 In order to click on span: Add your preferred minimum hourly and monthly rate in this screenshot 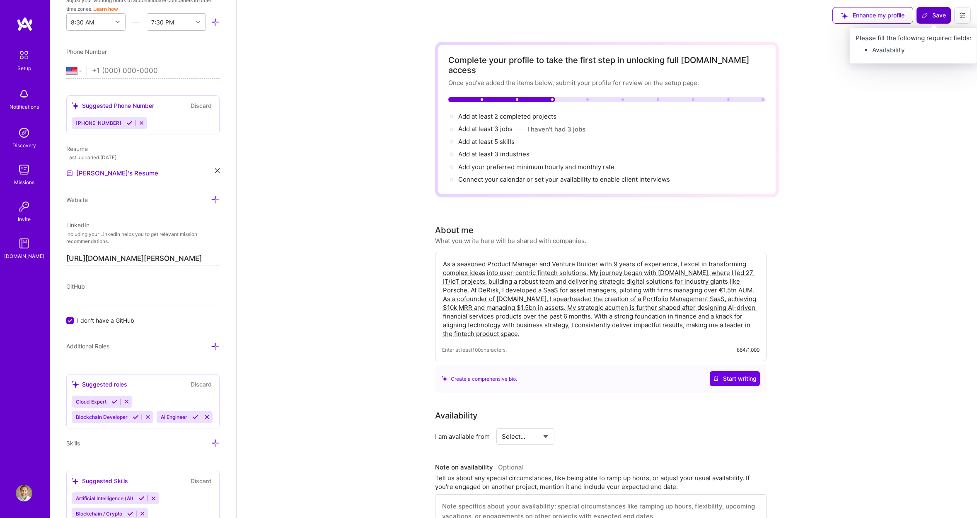, I will do `click(536, 167)`.